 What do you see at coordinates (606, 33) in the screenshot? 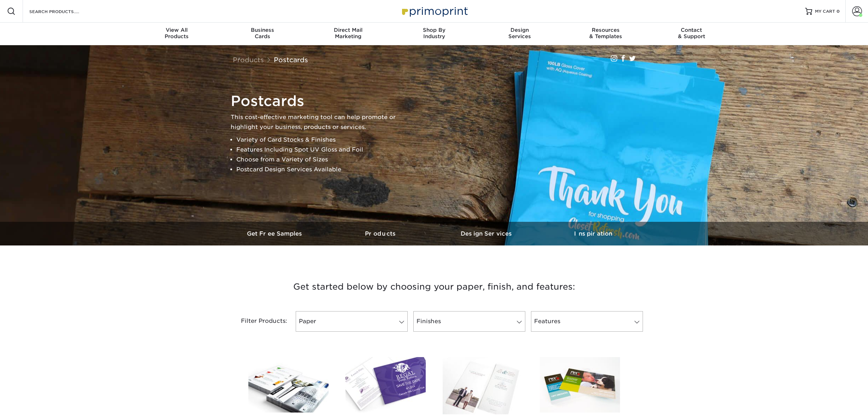
I see `div: & Templates` at bounding box center [606, 33].